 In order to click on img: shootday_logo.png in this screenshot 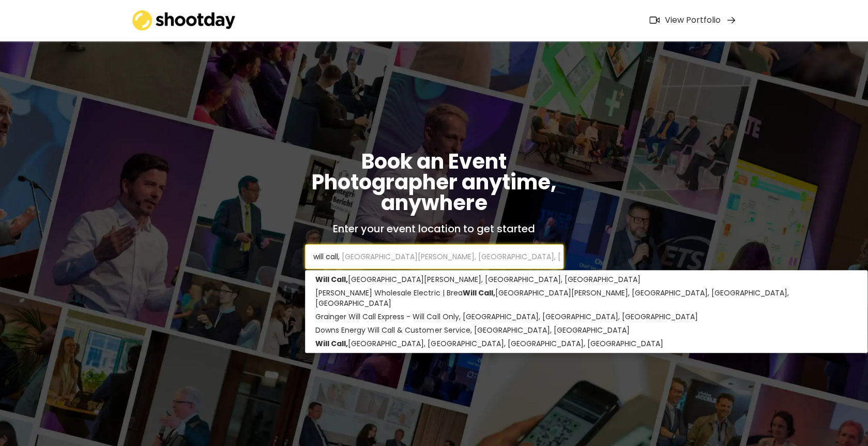, I will do `click(184, 20)`.